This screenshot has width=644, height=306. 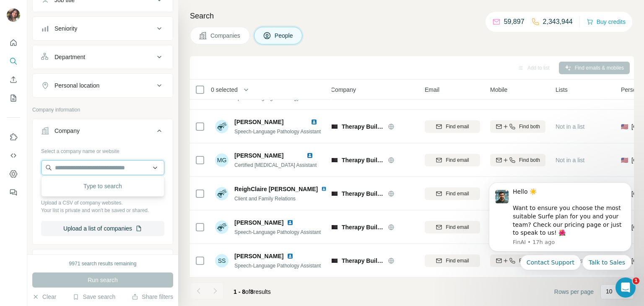 I want to click on div: Select a company name or website, so click(x=103, y=150).